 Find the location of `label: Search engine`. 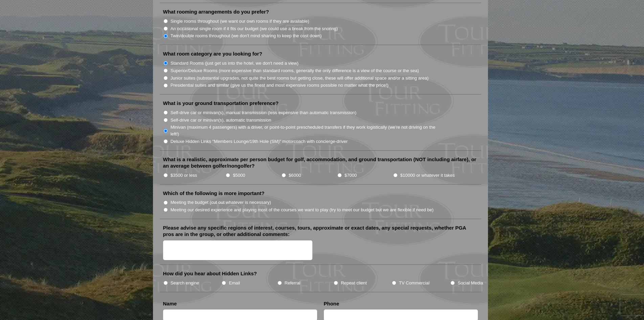

label: Search engine is located at coordinates (185, 283).